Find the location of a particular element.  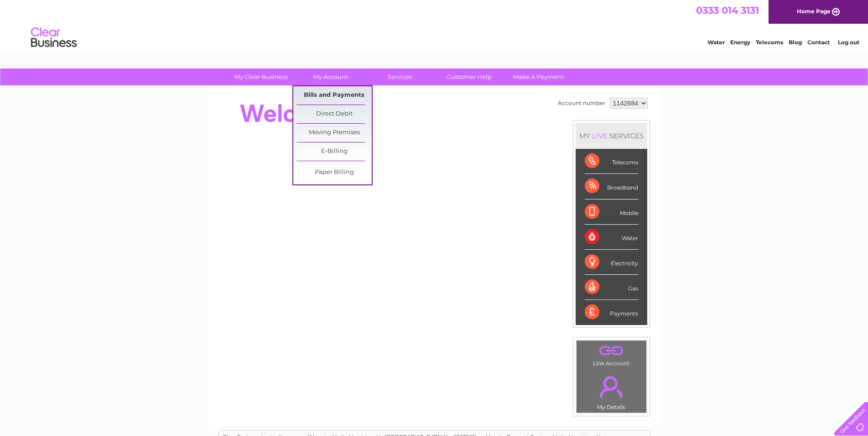

a: Make A Payment is located at coordinates (538, 77).